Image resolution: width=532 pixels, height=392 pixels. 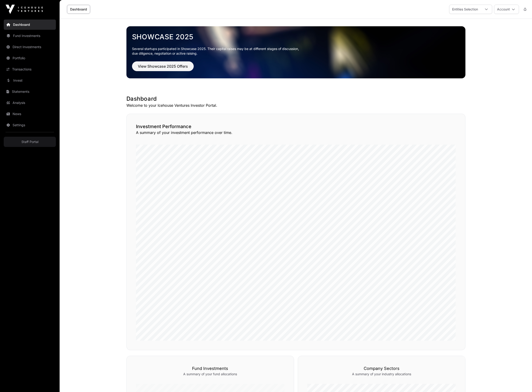 What do you see at coordinates (163, 66) in the screenshot?
I see `button: View Showcase 2025 Offers` at bounding box center [163, 66].